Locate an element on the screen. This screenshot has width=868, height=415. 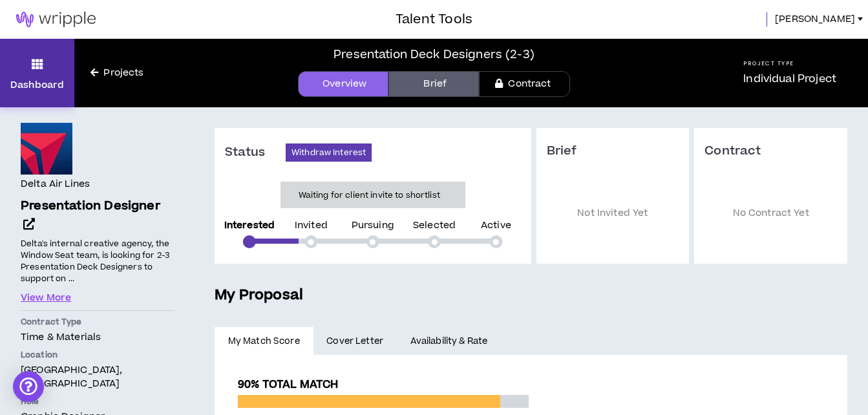
div: Open Intercom Messenger is located at coordinates (28, 386).